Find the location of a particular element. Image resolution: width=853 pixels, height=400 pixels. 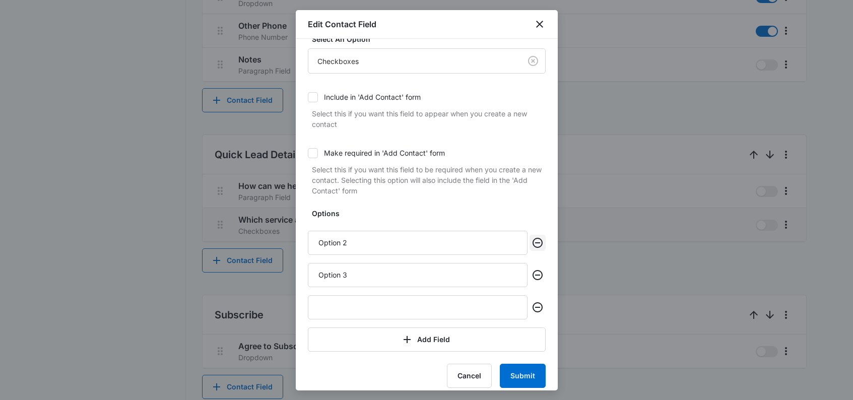

button: Cancel is located at coordinates (469, 376).